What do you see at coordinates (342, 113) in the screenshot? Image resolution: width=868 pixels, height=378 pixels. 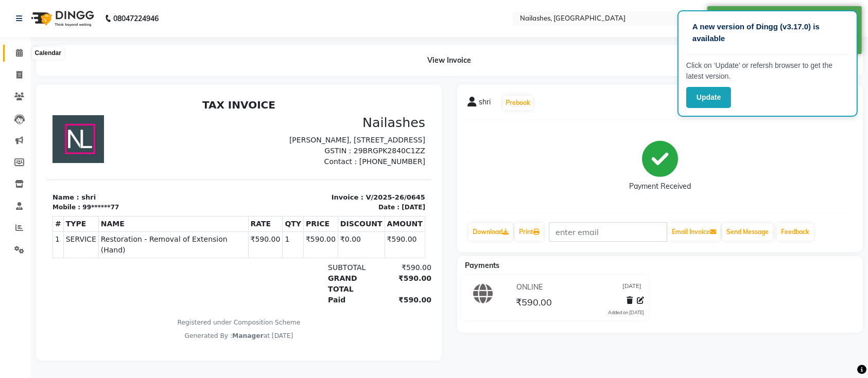 I see `div: Date :` at bounding box center [342, 113].